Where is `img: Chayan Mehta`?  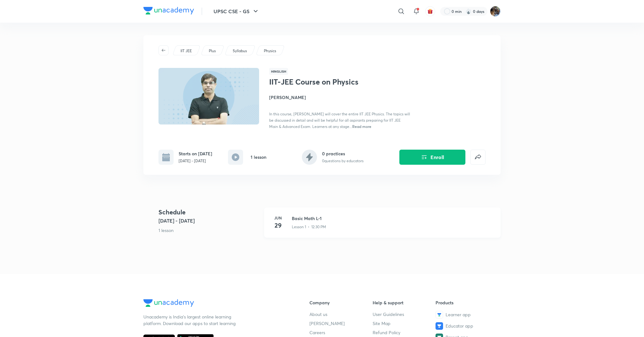
img: Chayan Mehta is located at coordinates (495, 11).